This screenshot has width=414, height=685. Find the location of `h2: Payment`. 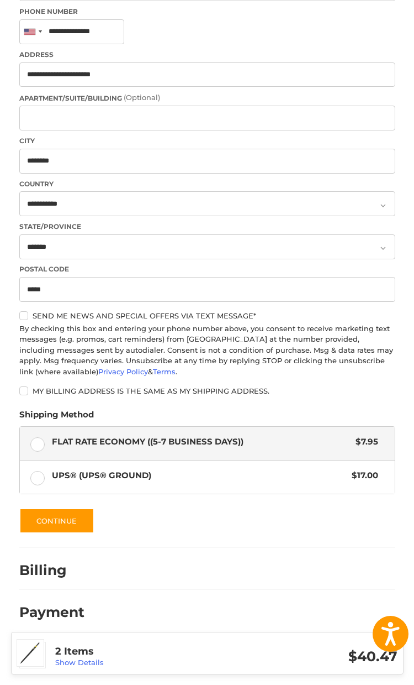

h2: Payment is located at coordinates (52, 612).